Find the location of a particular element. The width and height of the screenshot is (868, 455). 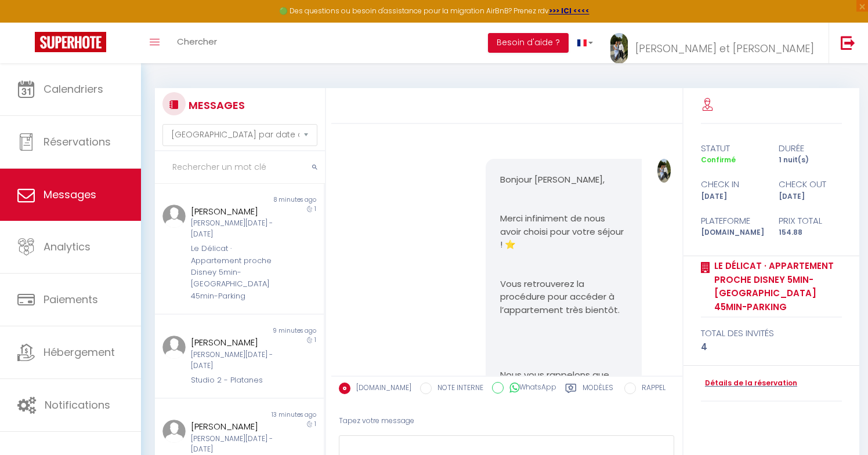

div: Studio 2 - Platanes is located at coordinates (232, 380).